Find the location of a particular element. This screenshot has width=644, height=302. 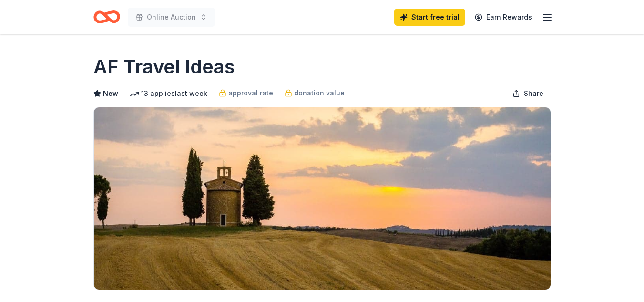

a: donation value is located at coordinates (315, 93).